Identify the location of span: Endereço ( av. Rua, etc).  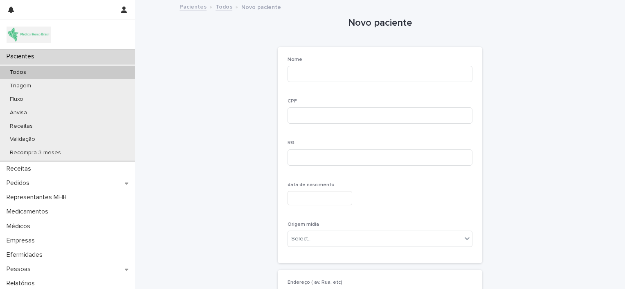
(315, 283).